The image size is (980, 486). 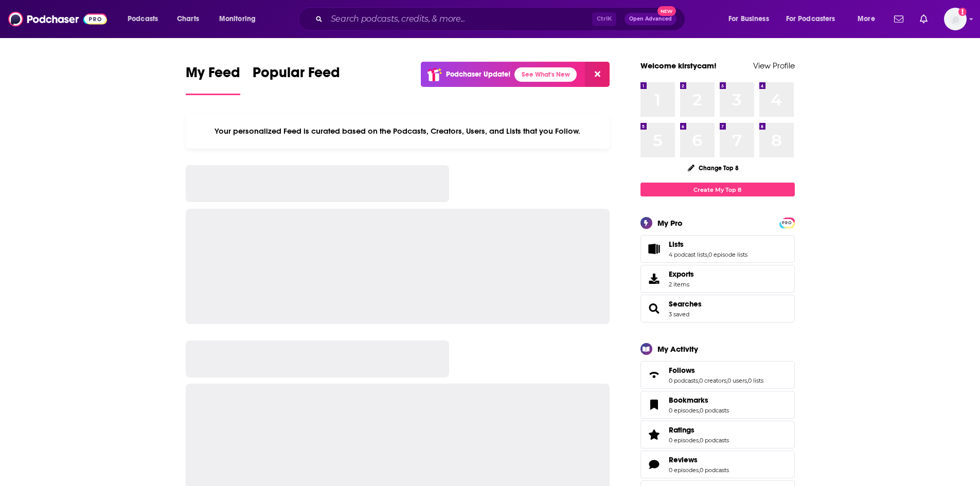 What do you see at coordinates (650, 19) in the screenshot?
I see `span: Open Advanced` at bounding box center [650, 19].